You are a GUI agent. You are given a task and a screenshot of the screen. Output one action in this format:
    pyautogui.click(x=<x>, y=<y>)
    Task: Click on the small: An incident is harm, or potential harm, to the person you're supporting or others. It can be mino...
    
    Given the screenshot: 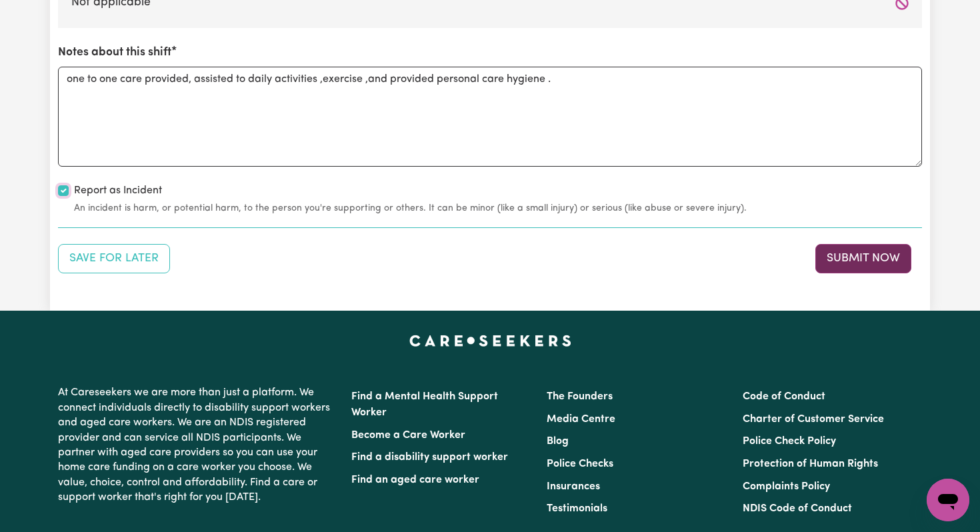 What is the action you would take?
    pyautogui.click(x=498, y=208)
    